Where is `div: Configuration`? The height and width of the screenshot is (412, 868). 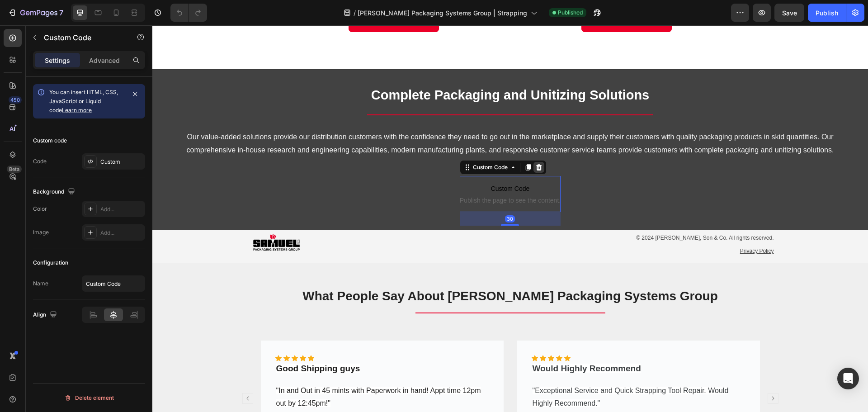 div: Configuration is located at coordinates (50, 263).